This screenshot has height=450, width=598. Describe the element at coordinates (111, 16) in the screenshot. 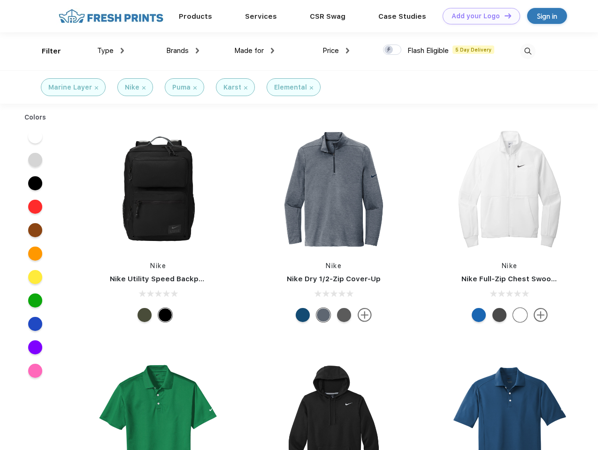

I see `img: fo%20logo%202.webp` at that location.